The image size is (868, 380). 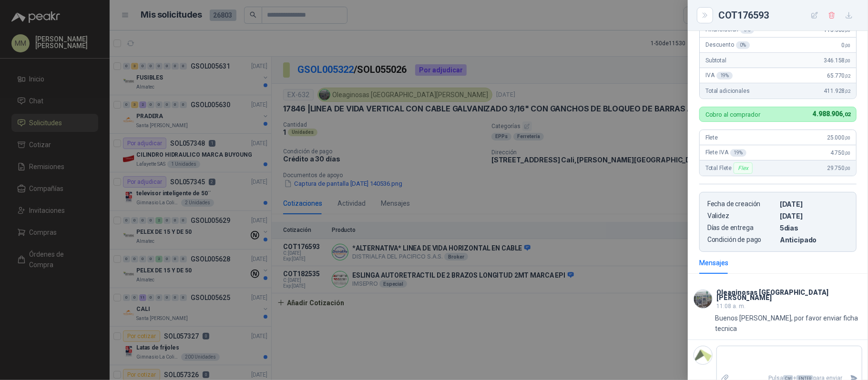 What do you see at coordinates (711, 138) in the screenshot?
I see `span: Flete` at bounding box center [711, 138].